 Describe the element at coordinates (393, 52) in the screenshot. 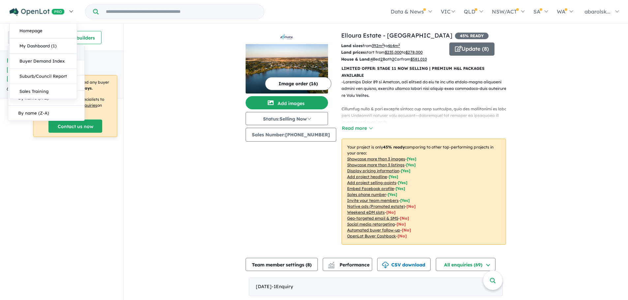

I see `p: start from` at that location.